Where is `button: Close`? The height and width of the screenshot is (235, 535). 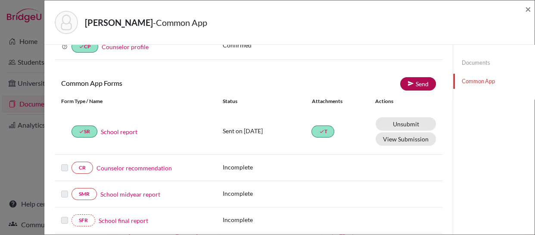
button: Close is located at coordinates (529, 9).